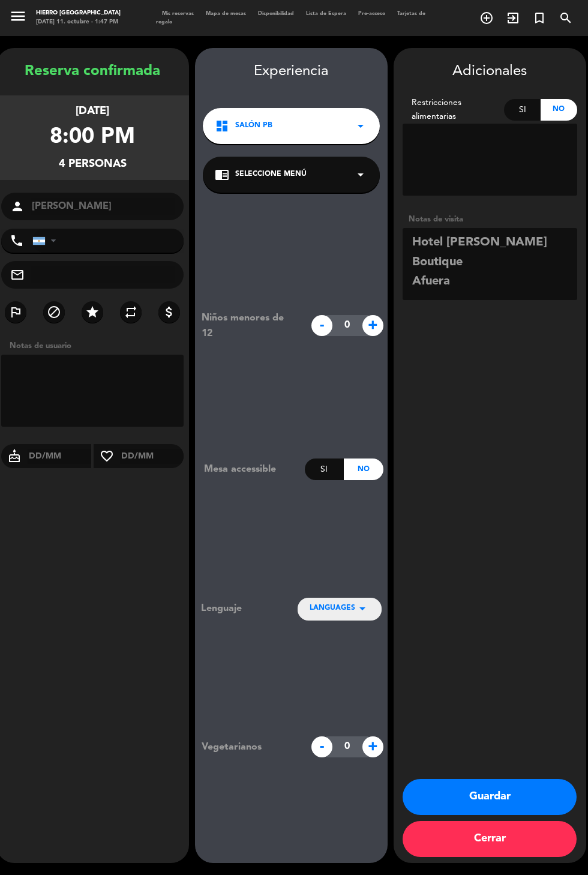 The width and height of the screenshot is (588, 875). What do you see at coordinates (566, 18) in the screenshot?
I see `i: search` at bounding box center [566, 18].